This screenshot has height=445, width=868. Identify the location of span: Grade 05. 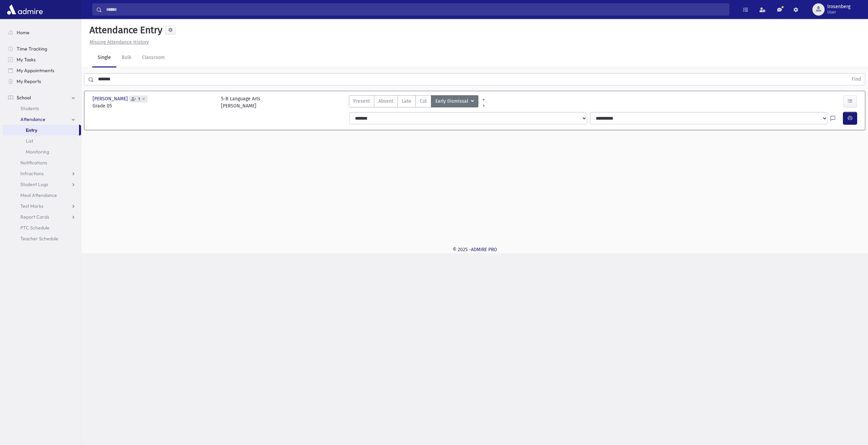
(153, 106).